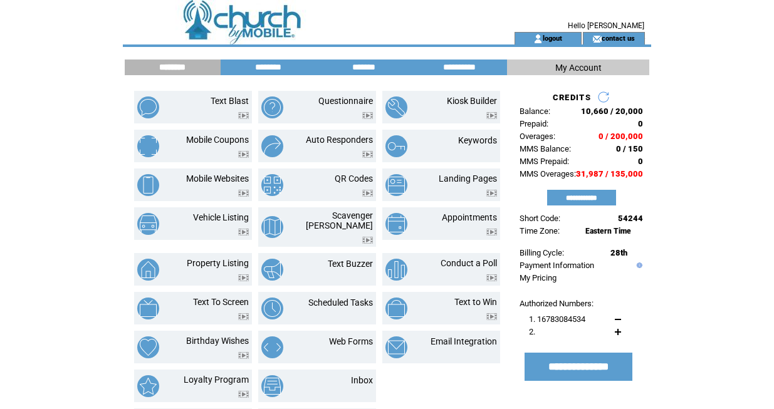 The height and width of the screenshot is (409, 774). Describe the element at coordinates (221, 302) in the screenshot. I see `a: Text To Screen` at that location.